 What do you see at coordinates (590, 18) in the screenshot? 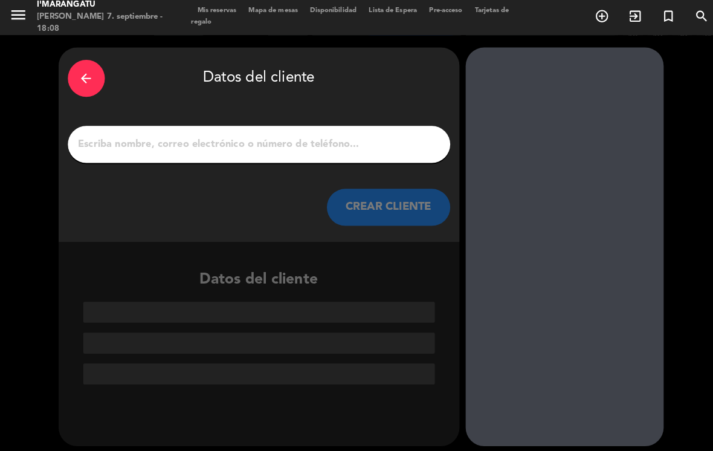
I see `i: add_circle_outline` at bounding box center [590, 18].